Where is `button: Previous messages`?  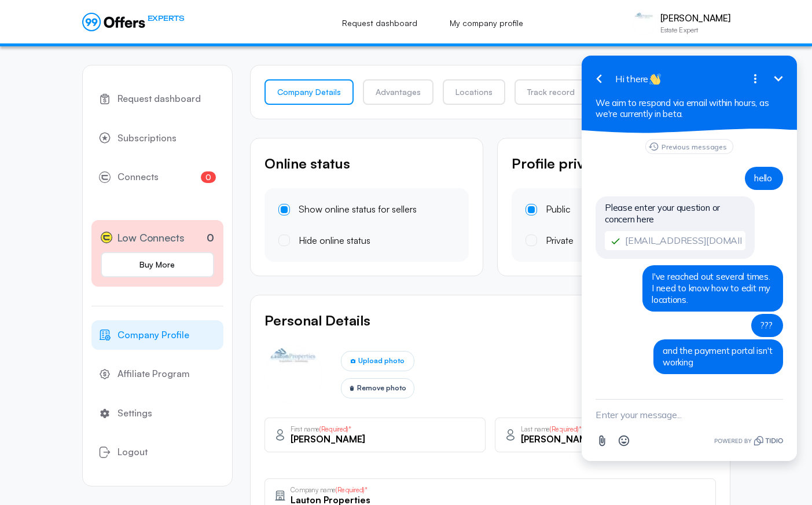
button: Previous messages is located at coordinates (123, 117).